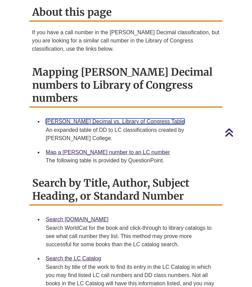 Image resolution: width=252 pixels, height=287 pixels. What do you see at coordinates (131, 160) in the screenshot?
I see `div: The following table is provided by QuestionPoint.` at bounding box center [131, 160].